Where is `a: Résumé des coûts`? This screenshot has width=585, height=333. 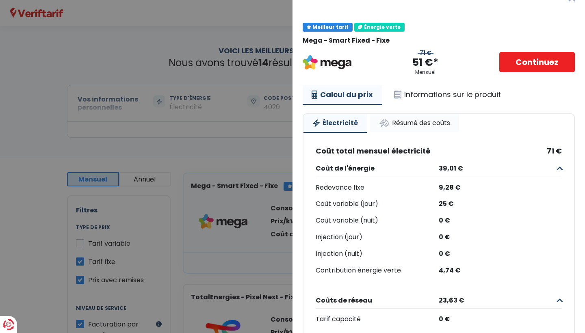 a: Résumé des coûts is located at coordinates (414, 123).